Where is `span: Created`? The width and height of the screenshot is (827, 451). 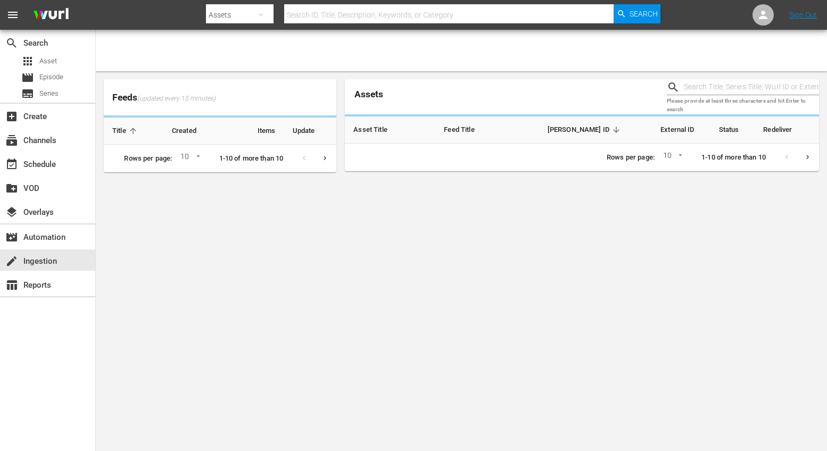
span: Created is located at coordinates (191, 131).